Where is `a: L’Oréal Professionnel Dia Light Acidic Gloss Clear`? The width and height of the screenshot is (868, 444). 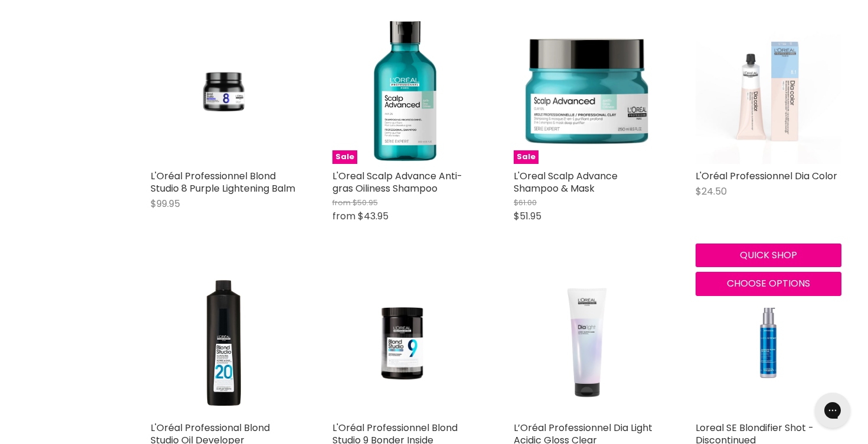 a: L’Oréal Professionnel Dia Light Acidic Gloss Clear is located at coordinates (587, 343).